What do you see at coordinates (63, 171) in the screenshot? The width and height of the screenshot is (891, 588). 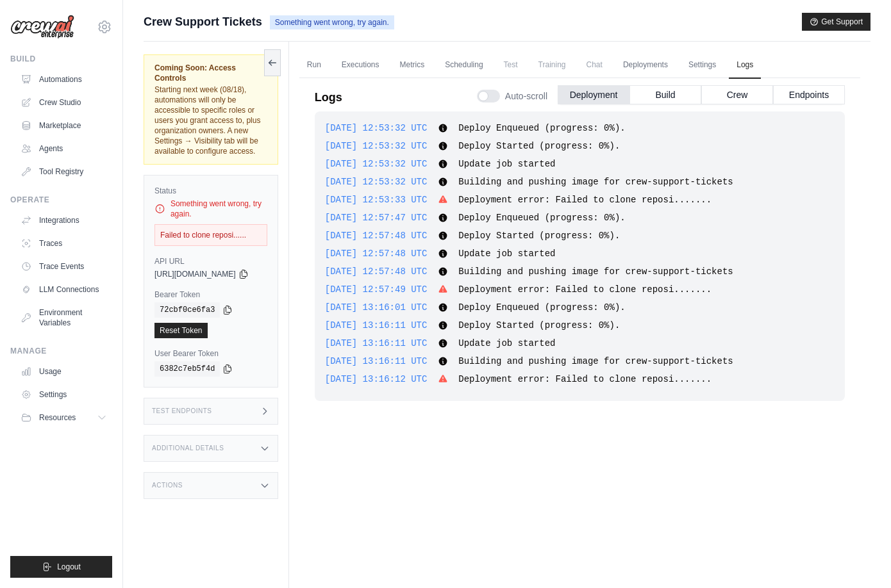 I see `a: Tool Registry` at bounding box center [63, 171].